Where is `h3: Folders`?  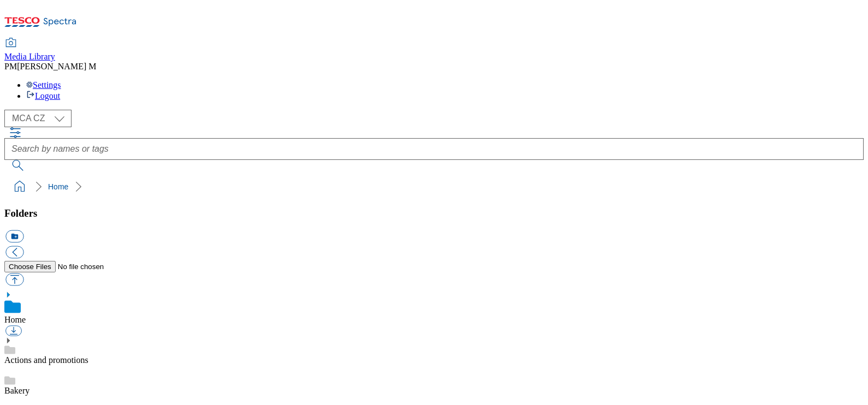
h3: Folders is located at coordinates (434, 213).